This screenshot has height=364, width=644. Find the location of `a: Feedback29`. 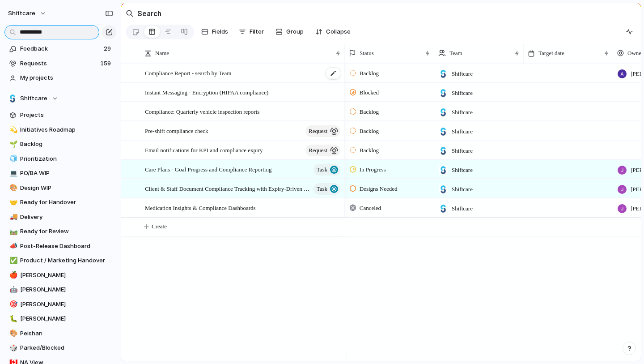

a: Feedback29 is located at coordinates (60, 49).